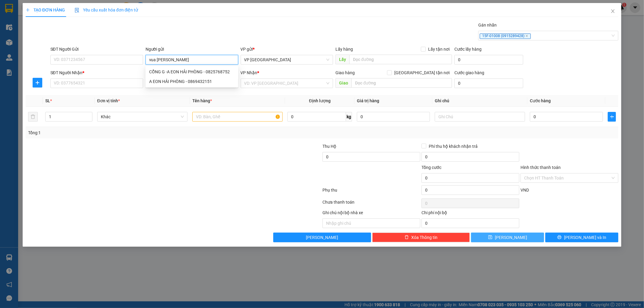  I want to click on button: deleteXóa Thông tin, so click(421, 237).